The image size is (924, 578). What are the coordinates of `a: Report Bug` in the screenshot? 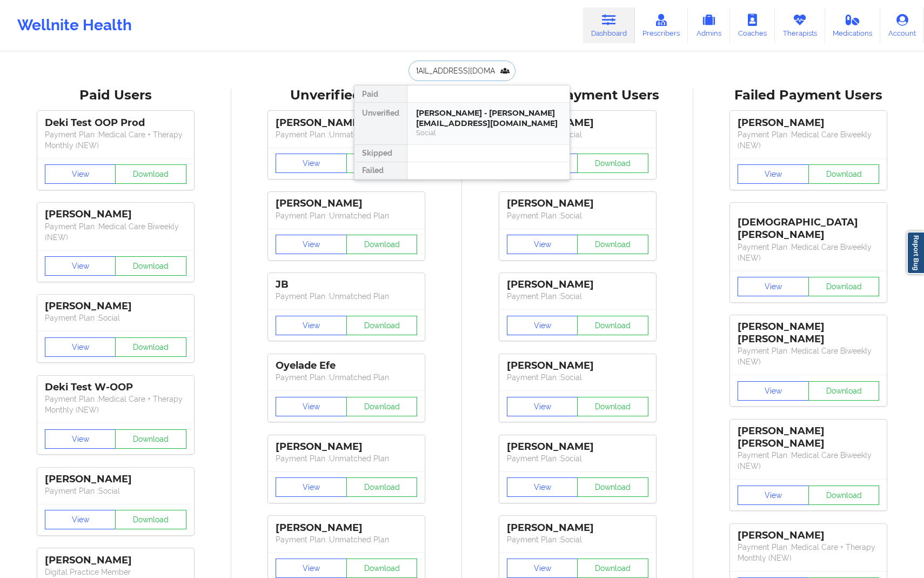 It's located at (916, 252).